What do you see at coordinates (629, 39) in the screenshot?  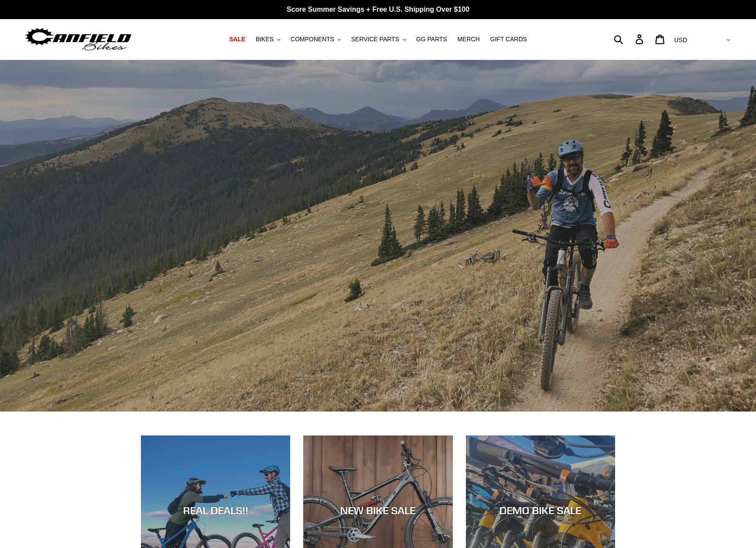 I see `input: Search` at bounding box center [629, 39].